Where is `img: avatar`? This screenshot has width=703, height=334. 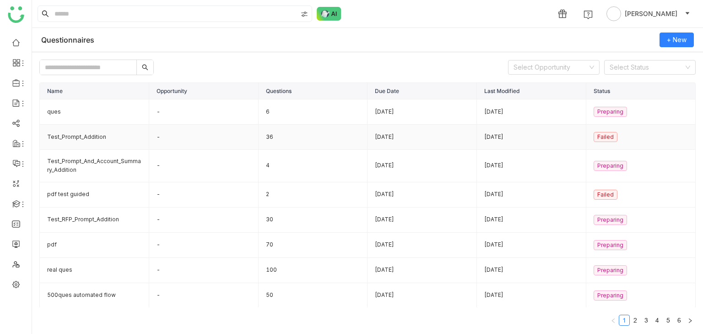
img: avatar is located at coordinates (614, 14).